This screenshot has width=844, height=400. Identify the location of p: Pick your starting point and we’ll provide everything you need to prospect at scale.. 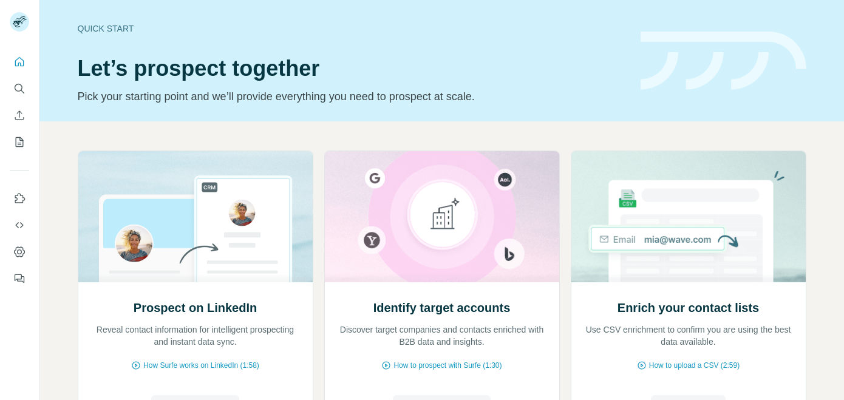
(352, 97).